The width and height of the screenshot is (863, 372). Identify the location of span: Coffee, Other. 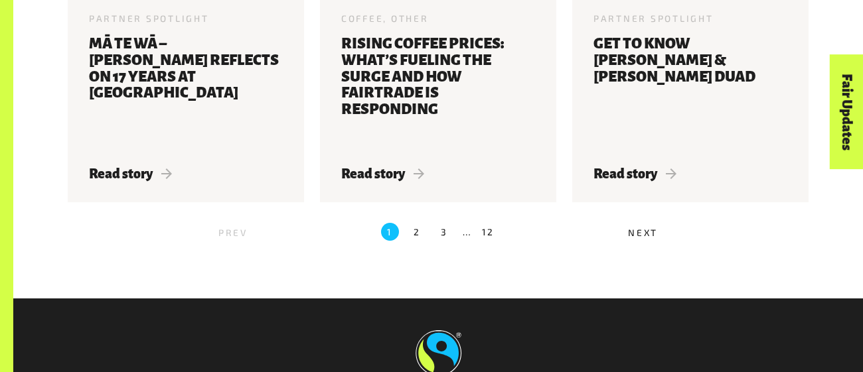
(385, 18).